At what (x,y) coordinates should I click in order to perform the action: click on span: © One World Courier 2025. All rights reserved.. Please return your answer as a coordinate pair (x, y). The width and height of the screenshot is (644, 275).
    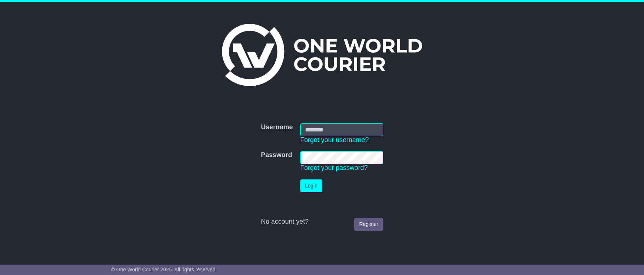
    Looking at the image, I should click on (164, 269).